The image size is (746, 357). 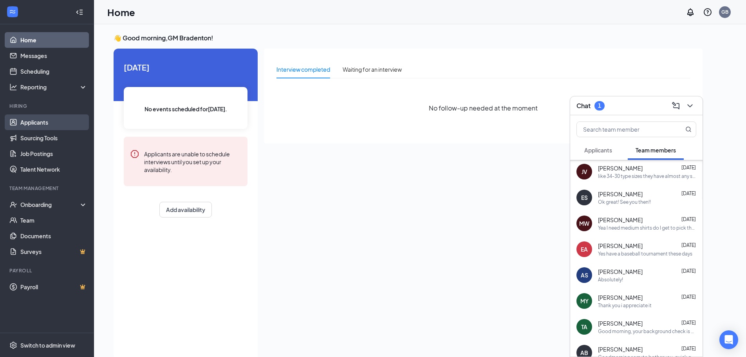 I want to click on div: Payroll, so click(x=47, y=270).